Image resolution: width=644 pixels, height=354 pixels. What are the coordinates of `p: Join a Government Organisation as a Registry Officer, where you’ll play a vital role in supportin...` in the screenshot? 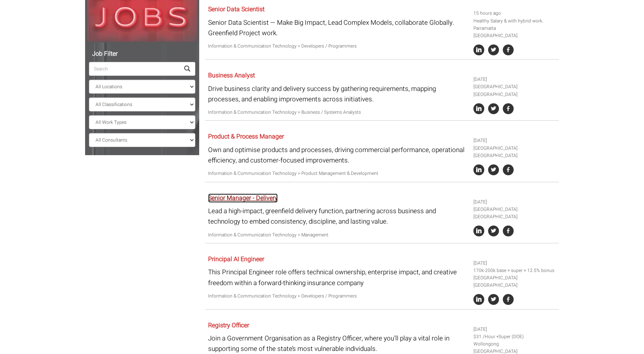 It's located at (338, 344).